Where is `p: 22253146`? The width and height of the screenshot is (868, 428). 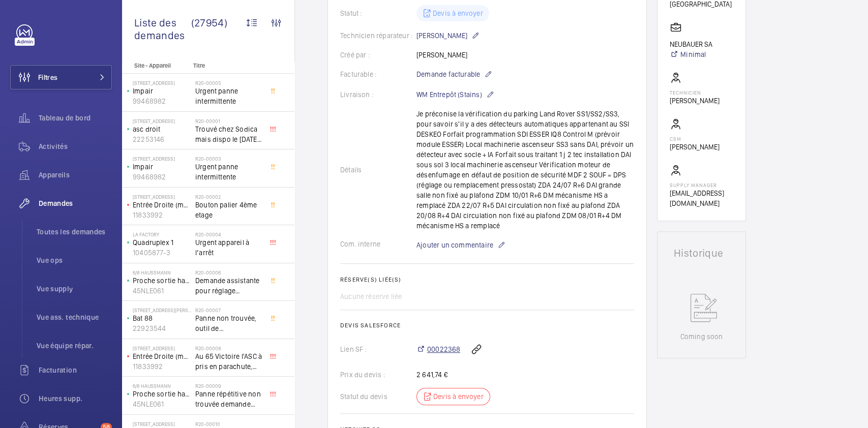 p: 22253146 is located at coordinates (162, 139).